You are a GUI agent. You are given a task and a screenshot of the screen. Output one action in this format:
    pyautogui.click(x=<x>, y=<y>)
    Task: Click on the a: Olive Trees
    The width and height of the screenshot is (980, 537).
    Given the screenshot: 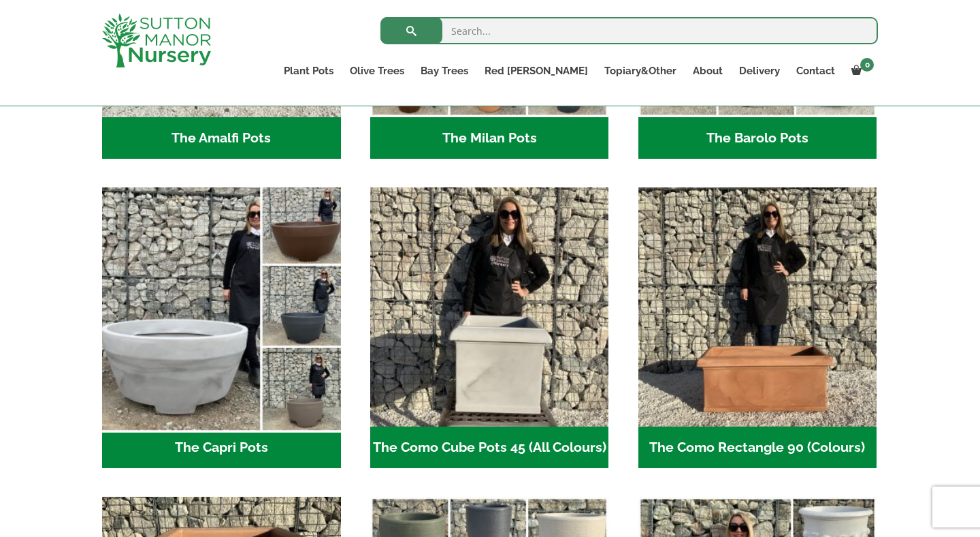 What is the action you would take?
    pyautogui.click(x=377, y=71)
    